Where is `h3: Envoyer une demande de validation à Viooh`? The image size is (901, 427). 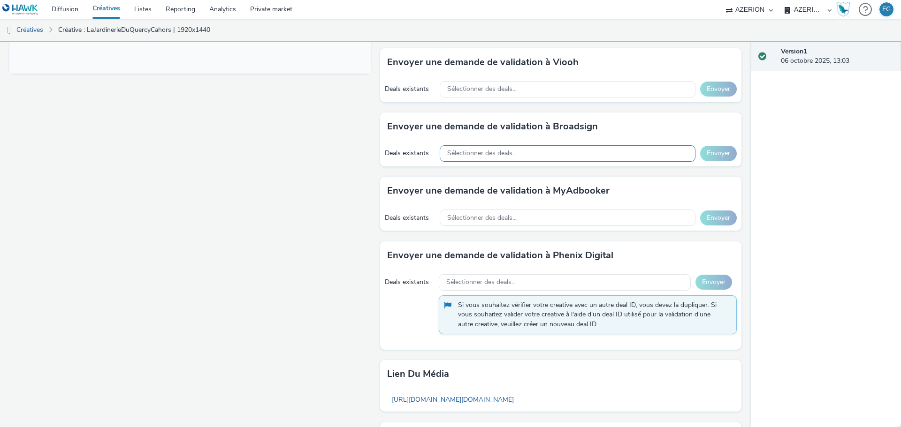
h3: Envoyer une demande de validation à Viooh is located at coordinates (483, 62).